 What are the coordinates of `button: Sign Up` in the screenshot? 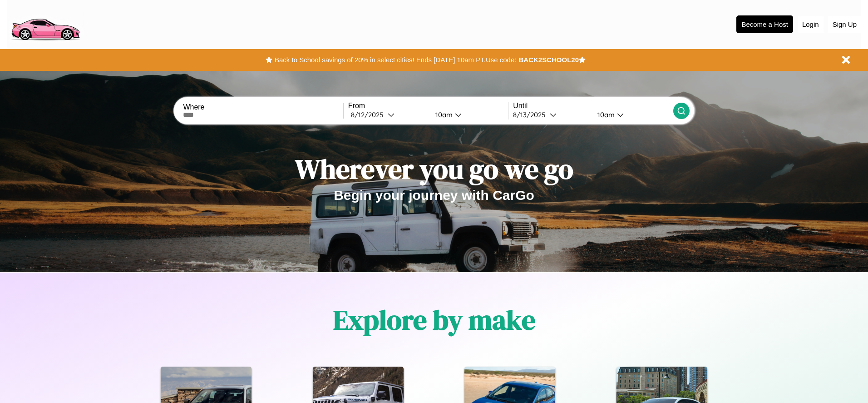 It's located at (844, 24).